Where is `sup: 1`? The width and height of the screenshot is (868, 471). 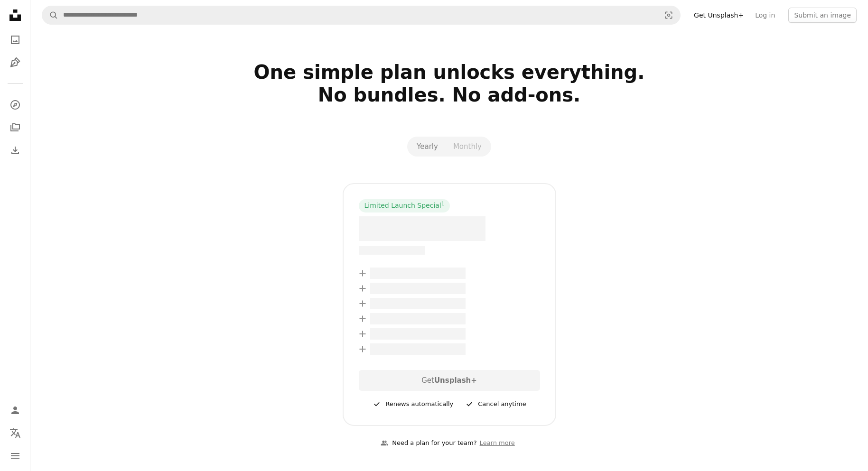 sup: 1 is located at coordinates (443, 203).